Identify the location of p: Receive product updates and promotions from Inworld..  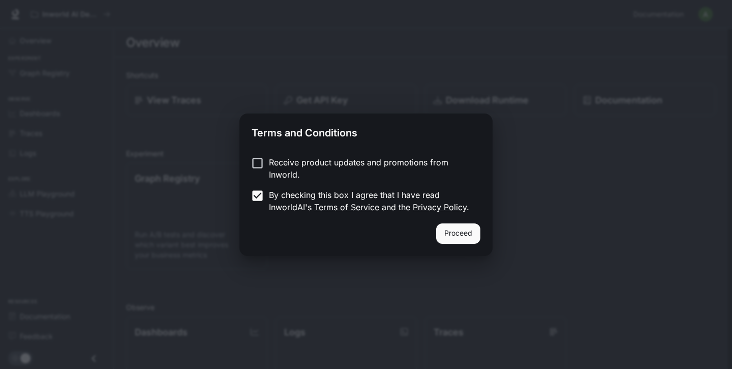
(371, 168).